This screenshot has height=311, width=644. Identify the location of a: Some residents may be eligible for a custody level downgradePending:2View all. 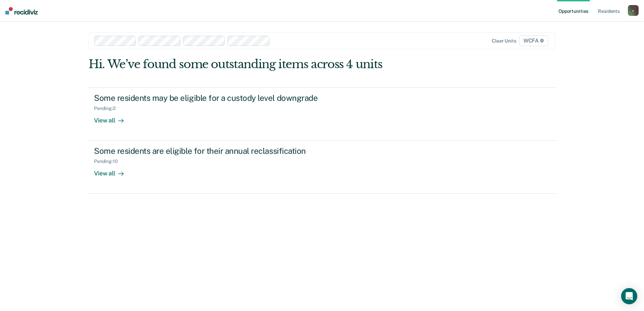
(322, 114).